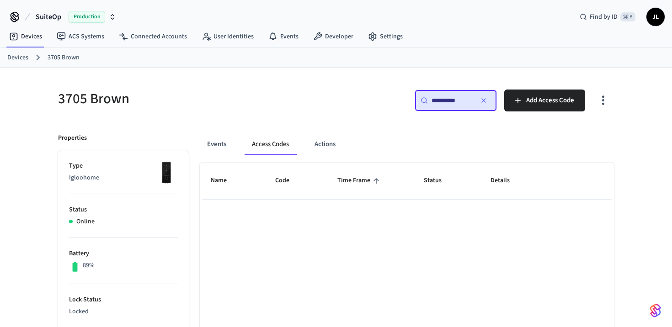  Describe the element at coordinates (407, 181) in the screenshot. I see `table: sticky table` at that location.